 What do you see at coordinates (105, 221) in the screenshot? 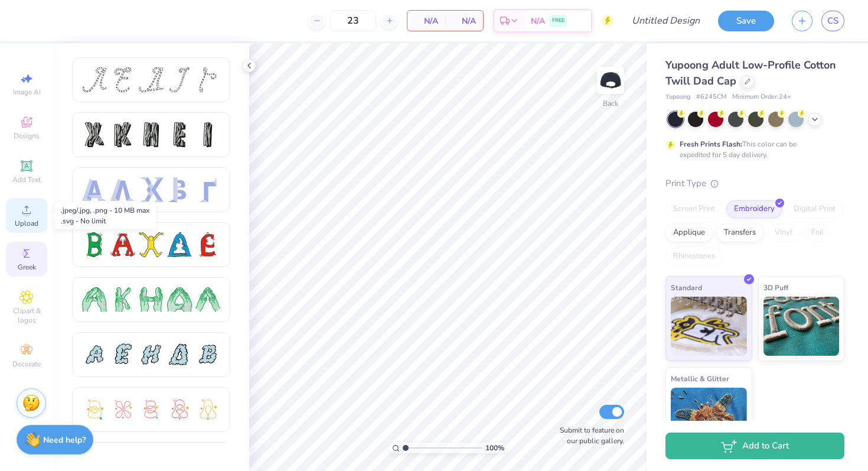
I see `div: .svg - No limit` at bounding box center [105, 221].